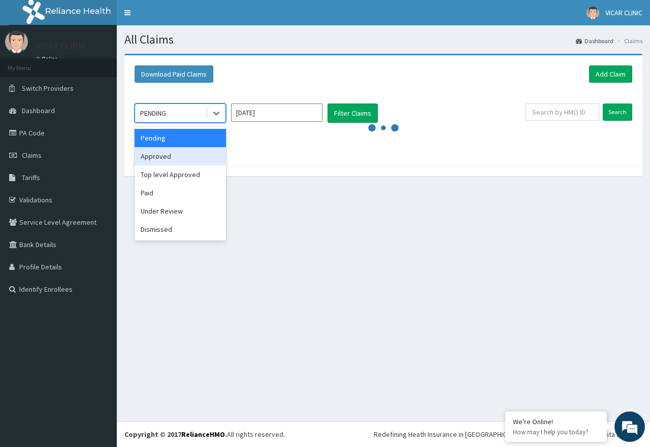 This screenshot has height=447, width=650. Describe the element at coordinates (61, 46) in the screenshot. I see `p: VICAR CLINIC` at that location.